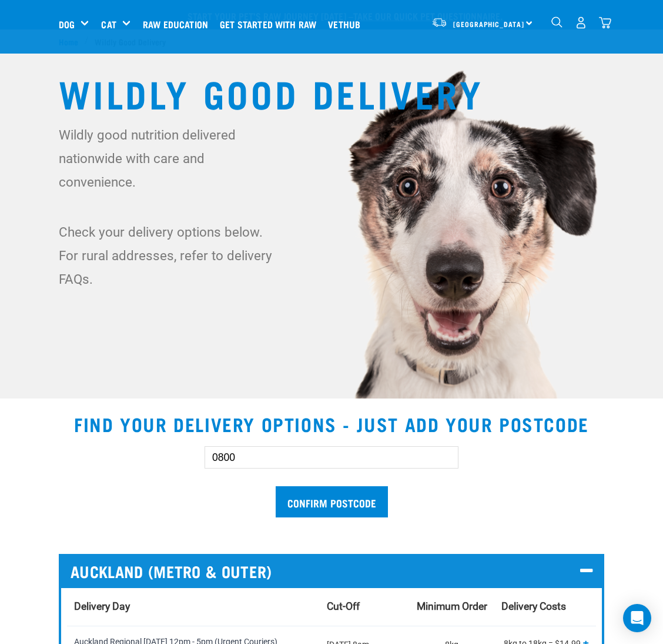  Describe the element at coordinates (332, 457) in the screenshot. I see `input: Enter your postcode here...` at that location.